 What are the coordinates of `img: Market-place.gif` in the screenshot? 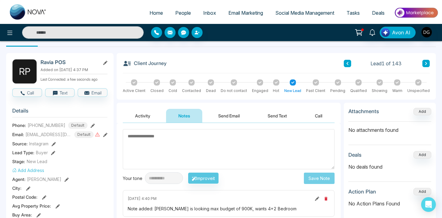 It's located at (416, 13).